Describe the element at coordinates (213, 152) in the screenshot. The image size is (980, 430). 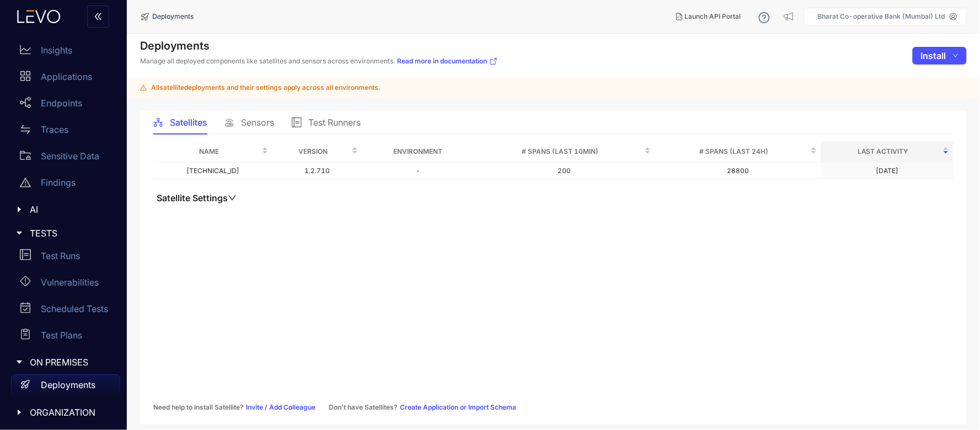
I see `th: Name` at that location.